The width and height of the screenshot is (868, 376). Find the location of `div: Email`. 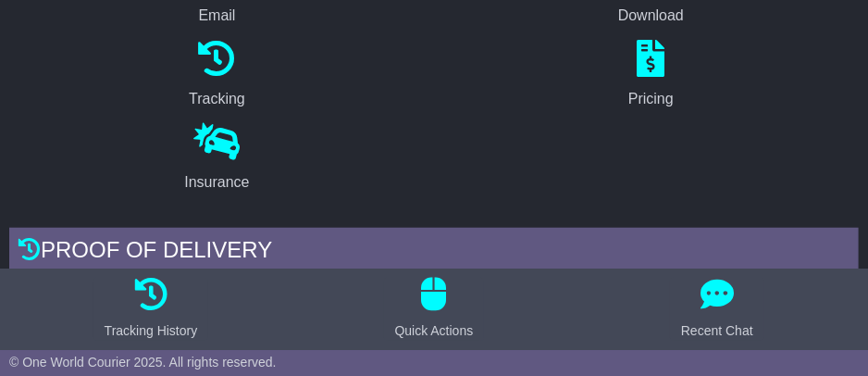

div: Email is located at coordinates (217, 15).